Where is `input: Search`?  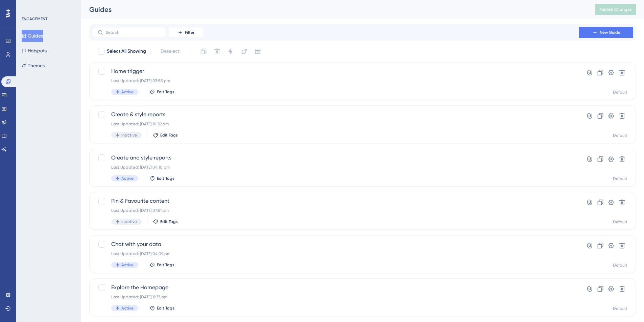
input: Search is located at coordinates (133, 33).